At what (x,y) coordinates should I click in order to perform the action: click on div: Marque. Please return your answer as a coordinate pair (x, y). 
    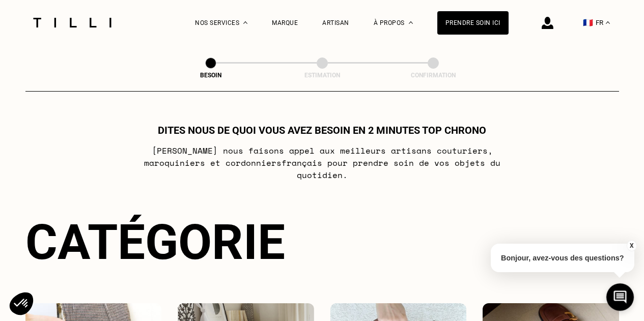
    Looking at the image, I should click on (285, 23).